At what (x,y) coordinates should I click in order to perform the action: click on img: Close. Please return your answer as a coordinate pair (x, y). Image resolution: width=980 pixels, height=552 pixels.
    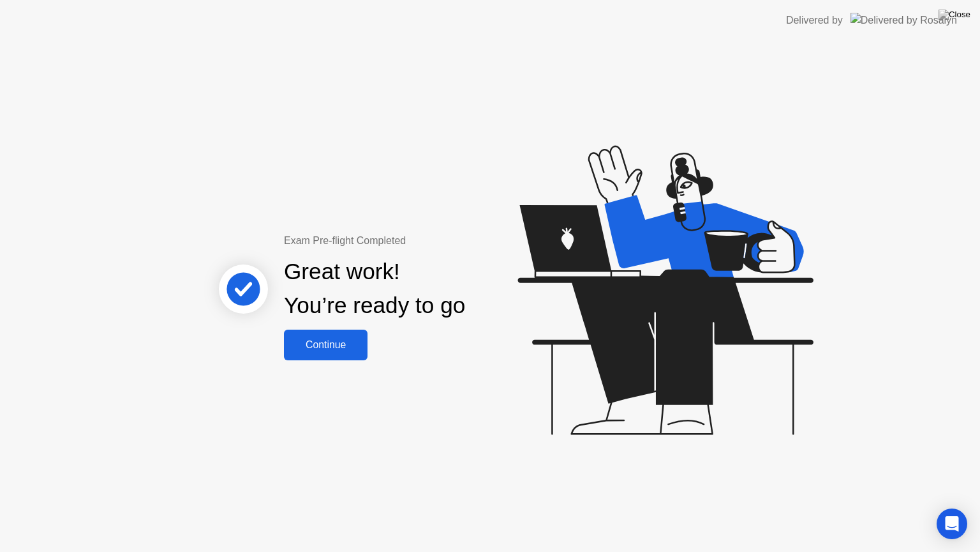
    Looking at the image, I should click on (955, 15).